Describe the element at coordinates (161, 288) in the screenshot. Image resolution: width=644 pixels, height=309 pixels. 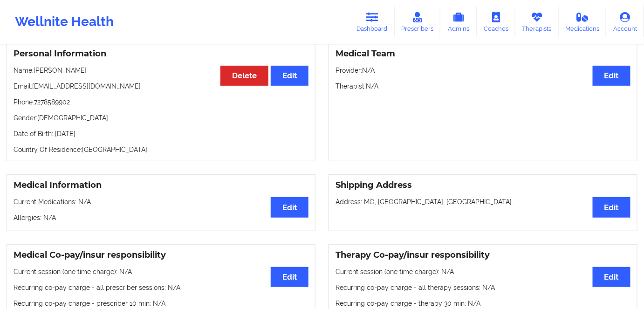
I see `p: Recurring co-pay charge - all prescriber sessions : N/A` at that location.